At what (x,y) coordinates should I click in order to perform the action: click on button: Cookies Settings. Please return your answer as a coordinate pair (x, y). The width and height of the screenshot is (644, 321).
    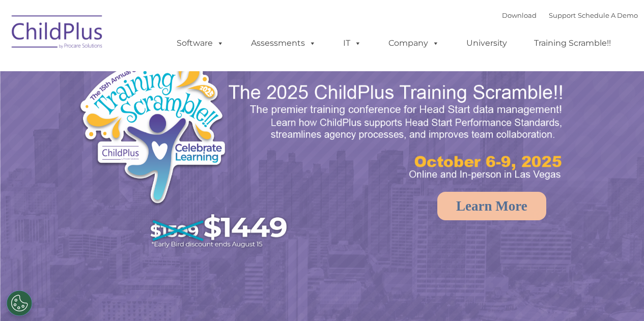
    Looking at the image, I should click on (19, 303).